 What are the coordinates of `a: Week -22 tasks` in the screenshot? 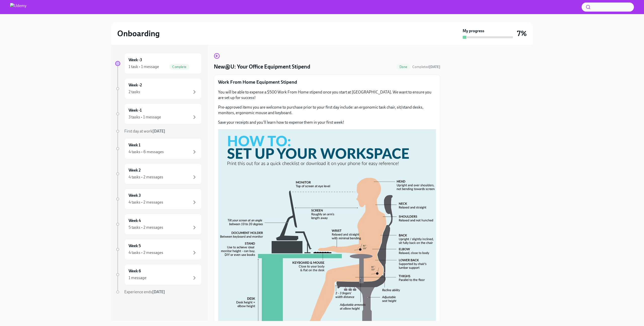 It's located at (159, 89).